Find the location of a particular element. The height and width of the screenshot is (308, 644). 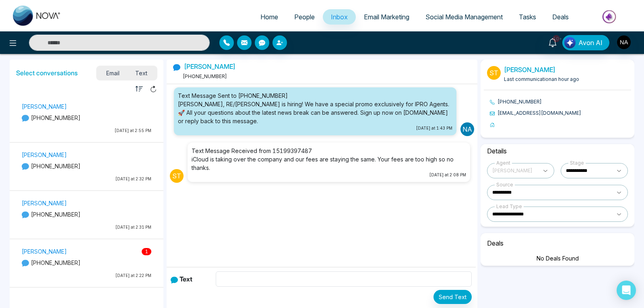

button: Avon AI is located at coordinates (585, 42).